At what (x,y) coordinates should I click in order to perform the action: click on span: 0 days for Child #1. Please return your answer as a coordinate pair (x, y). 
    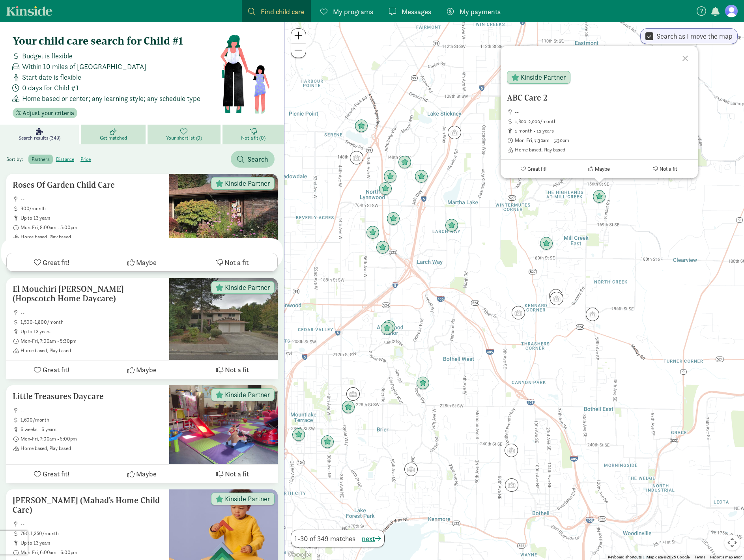
    Looking at the image, I should click on (51, 88).